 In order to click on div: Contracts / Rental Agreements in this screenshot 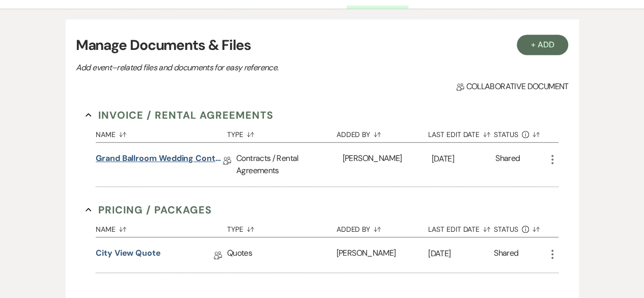, I will do `click(289, 164)`.